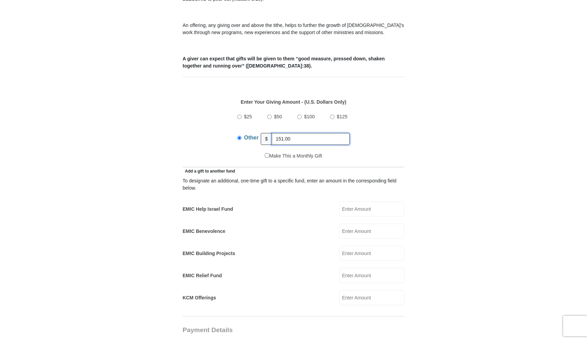 This screenshot has width=587, height=341. What do you see at coordinates (202, 276) in the screenshot?
I see `label: EMIC Relief Fund` at bounding box center [202, 276].